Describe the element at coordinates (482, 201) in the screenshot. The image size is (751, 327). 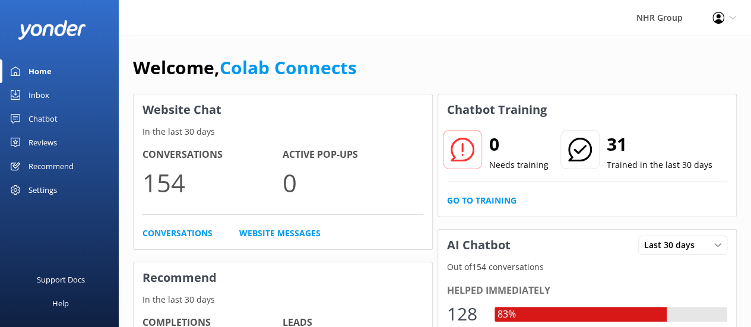
I see `a: Go to Training` at that location.